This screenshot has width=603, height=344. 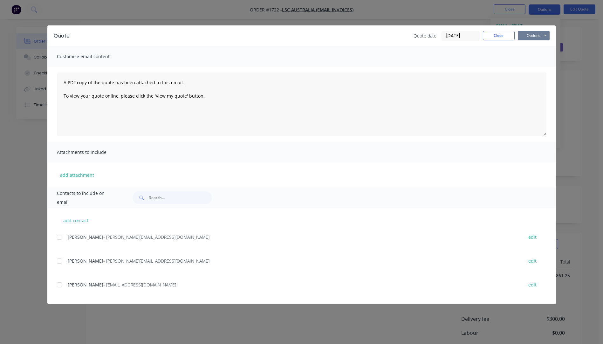 What do you see at coordinates (92, 152) in the screenshot?
I see `span: Attachments to include` at bounding box center [92, 152].